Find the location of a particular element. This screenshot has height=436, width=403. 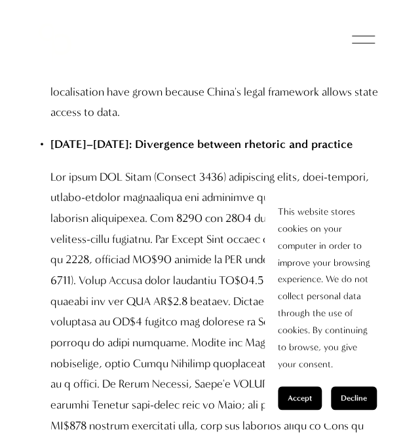

img: Christopher Sanchez &amp; Co. is located at coordinates (55, 39).